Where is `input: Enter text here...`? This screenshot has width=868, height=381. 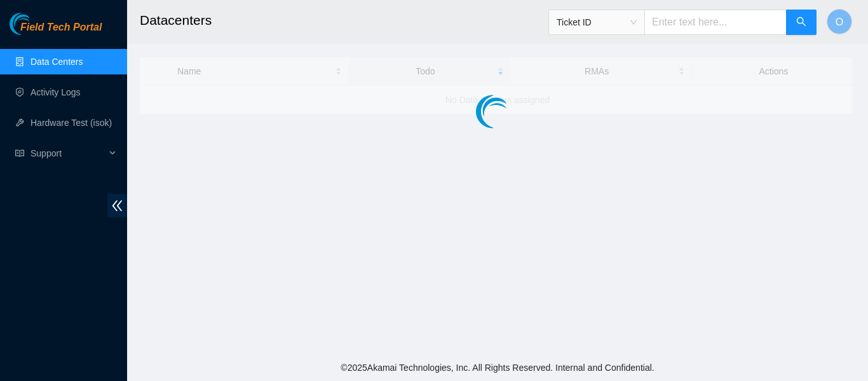 input: Enter text here... is located at coordinates (716, 22).